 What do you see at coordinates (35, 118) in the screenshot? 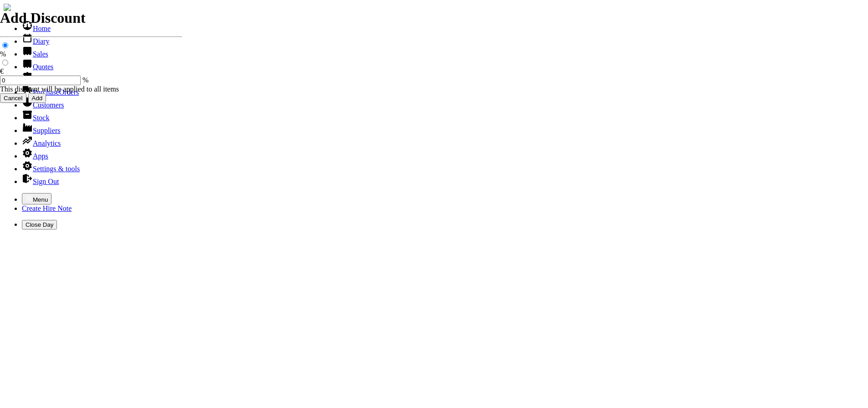
I see `a: Stock` at bounding box center [35, 118].